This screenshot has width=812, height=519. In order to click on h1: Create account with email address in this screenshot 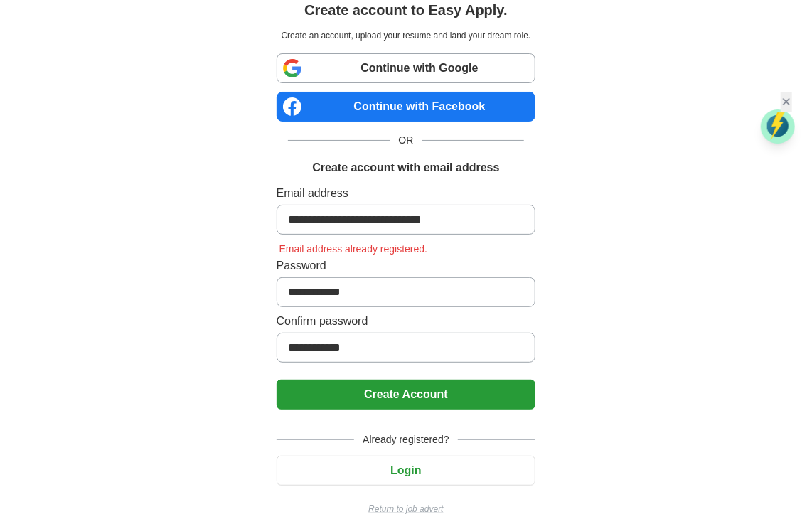, I will do `click(405, 168)`.